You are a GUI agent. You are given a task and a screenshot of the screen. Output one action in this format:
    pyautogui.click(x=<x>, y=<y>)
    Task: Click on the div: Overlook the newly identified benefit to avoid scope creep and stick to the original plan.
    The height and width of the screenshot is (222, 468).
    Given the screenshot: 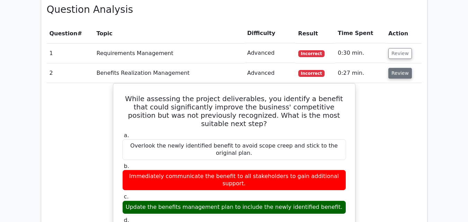 What is the action you would take?
    pyautogui.click(x=234, y=150)
    